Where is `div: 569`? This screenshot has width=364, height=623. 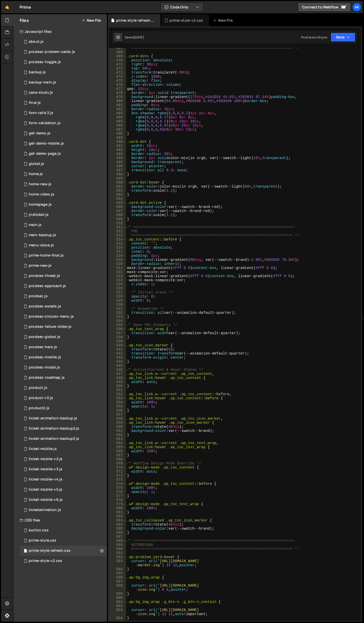
div: 569 is located at coordinates (117, 463).